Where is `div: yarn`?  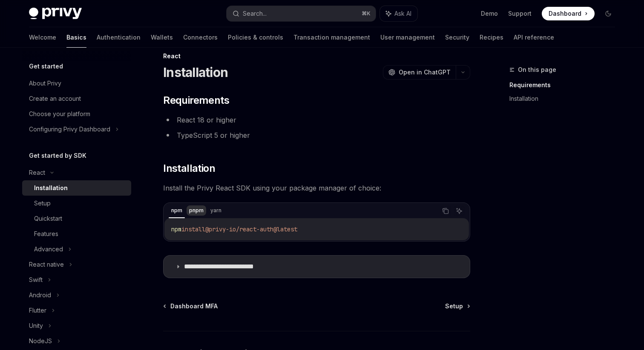
div: yarn is located at coordinates (216, 211).